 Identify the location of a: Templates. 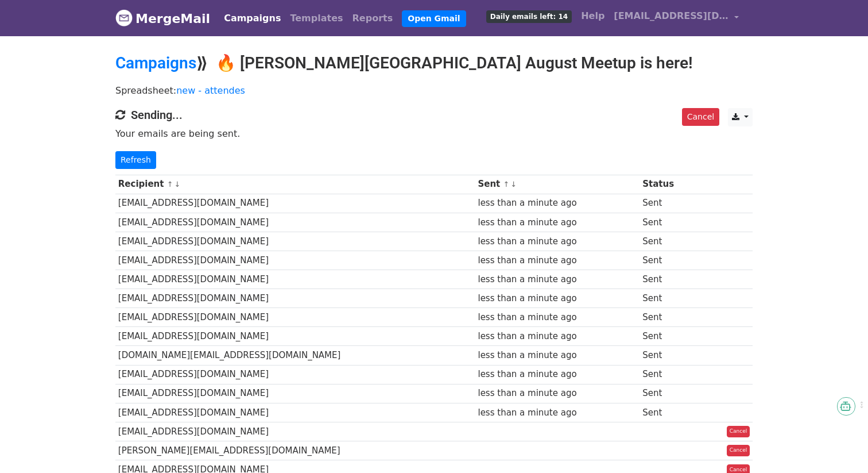
(316, 18).